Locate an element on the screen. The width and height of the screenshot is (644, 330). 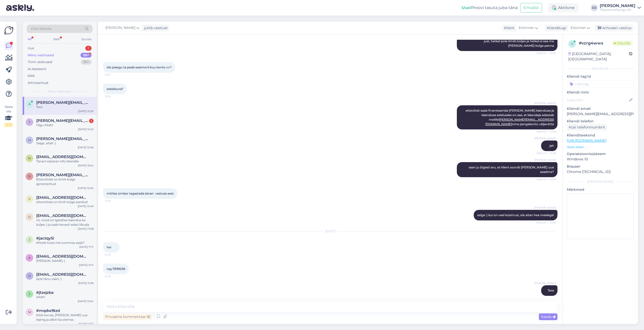
div: DZ is located at coordinates (594, 8).